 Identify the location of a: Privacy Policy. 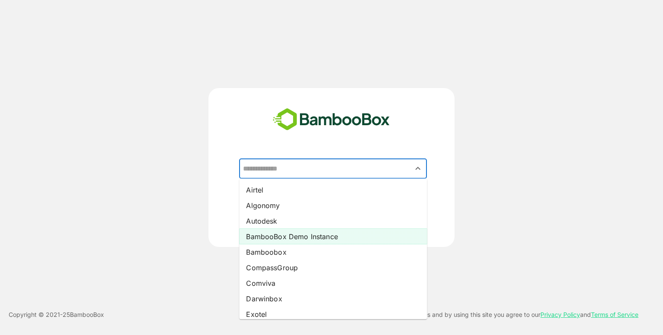
(560, 314).